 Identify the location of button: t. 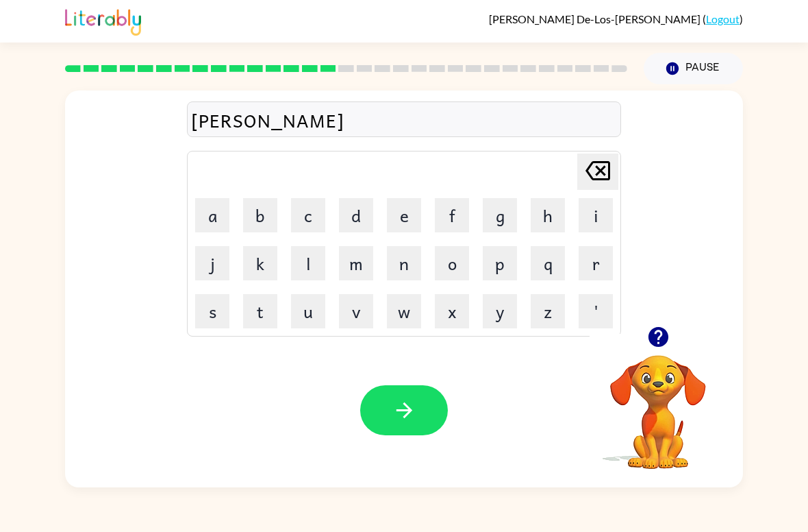
(260, 311).